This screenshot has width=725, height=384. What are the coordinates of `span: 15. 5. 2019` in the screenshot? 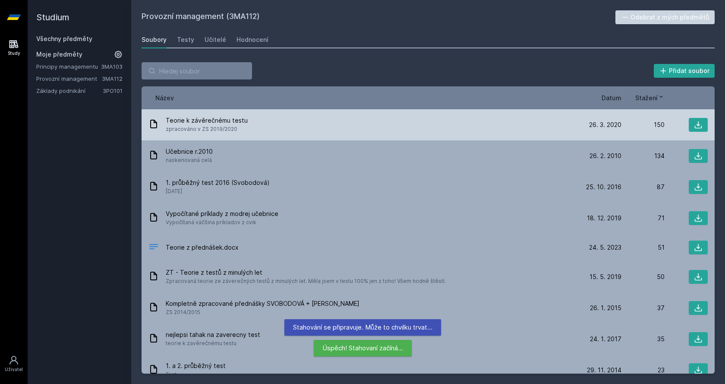 It's located at (606, 277).